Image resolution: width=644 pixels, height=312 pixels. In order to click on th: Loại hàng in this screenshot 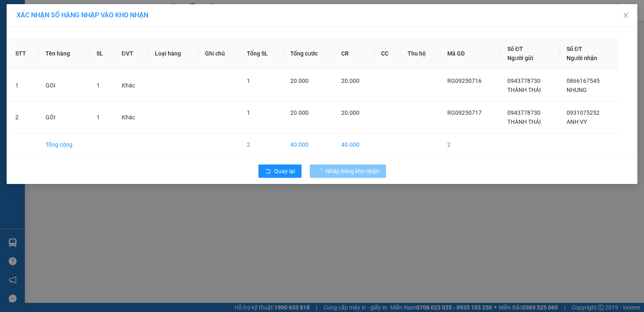, I will do `click(173, 54)`.